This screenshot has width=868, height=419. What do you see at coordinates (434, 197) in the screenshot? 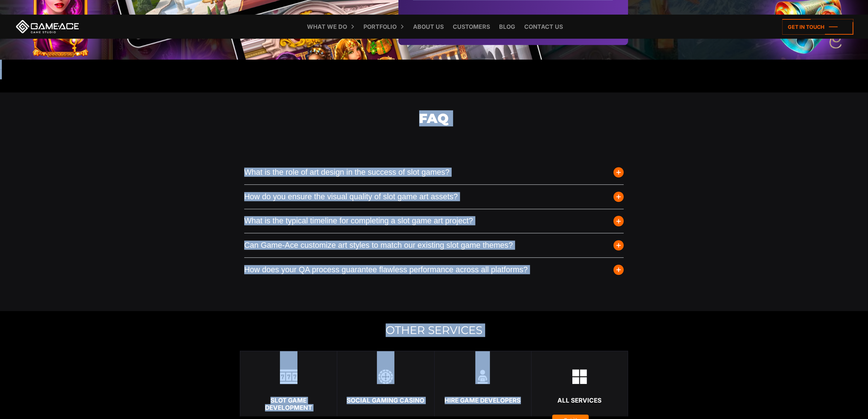
I see `button: How do you ensure the visual quality of slot game art assets?` at bounding box center [434, 197].